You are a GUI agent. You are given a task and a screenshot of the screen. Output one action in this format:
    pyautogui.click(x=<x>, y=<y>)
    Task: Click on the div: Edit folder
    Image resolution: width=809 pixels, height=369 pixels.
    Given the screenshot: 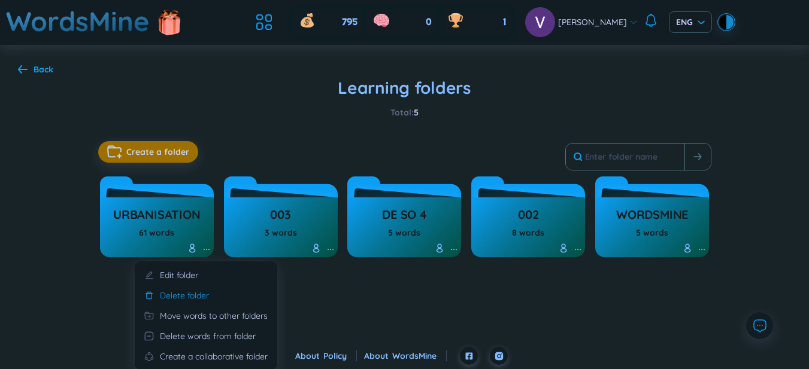 What is the action you would take?
    pyautogui.click(x=179, y=275)
    